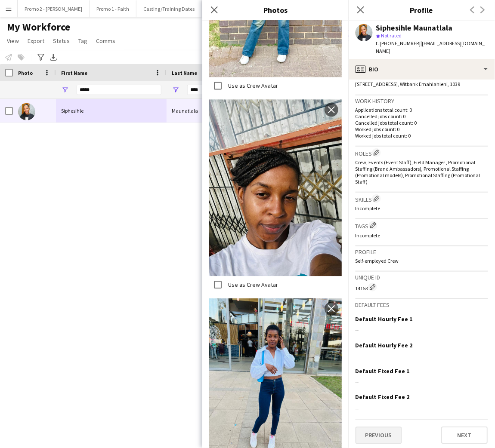 Image resolution: width=495 pixels, height=448 pixels. I want to click on img: Siphesihle Maunatlala, so click(27, 112).